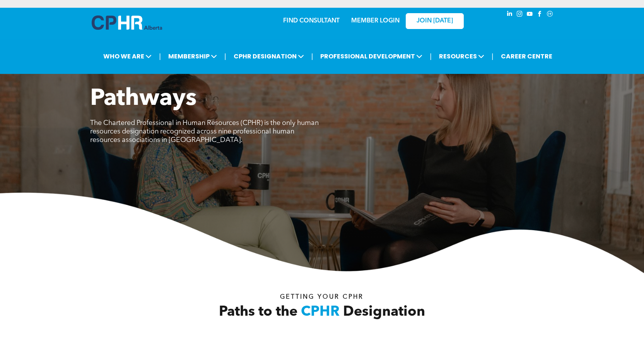  What do you see at coordinates (269, 56) in the screenshot?
I see `span: CPHR DESIGNATION` at bounding box center [269, 56].